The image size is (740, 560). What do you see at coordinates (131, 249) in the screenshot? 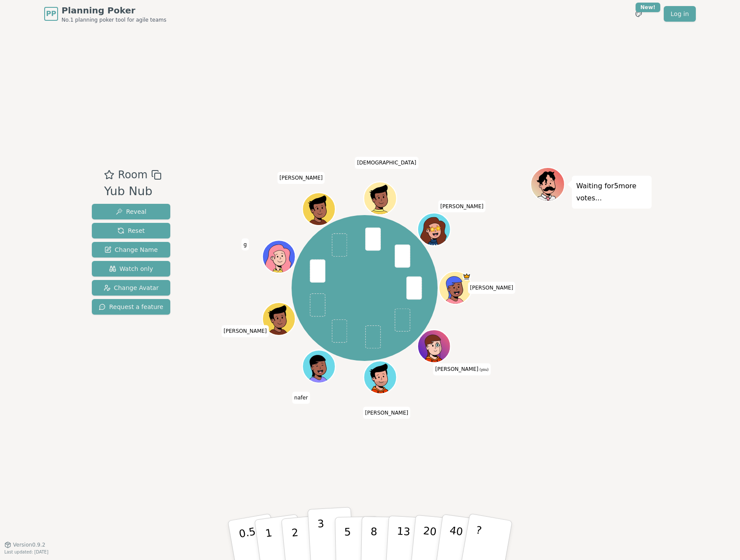
I see `button: Change Name` at bounding box center [131, 249].